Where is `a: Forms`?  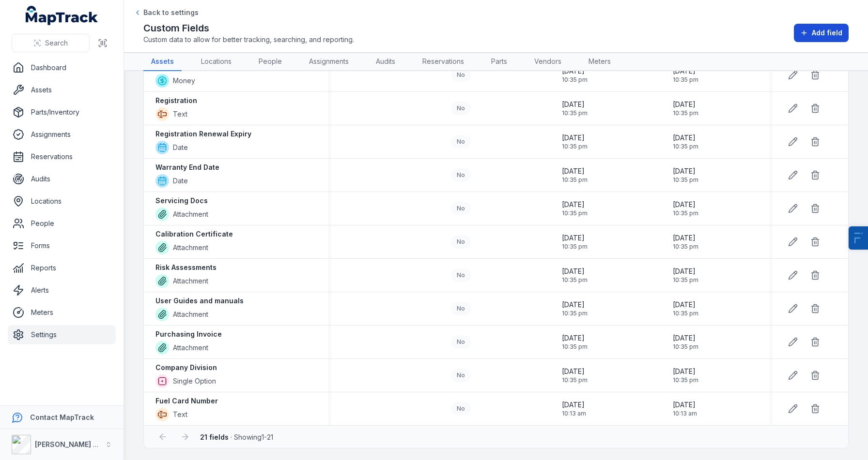
a: Forms is located at coordinates (62, 246).